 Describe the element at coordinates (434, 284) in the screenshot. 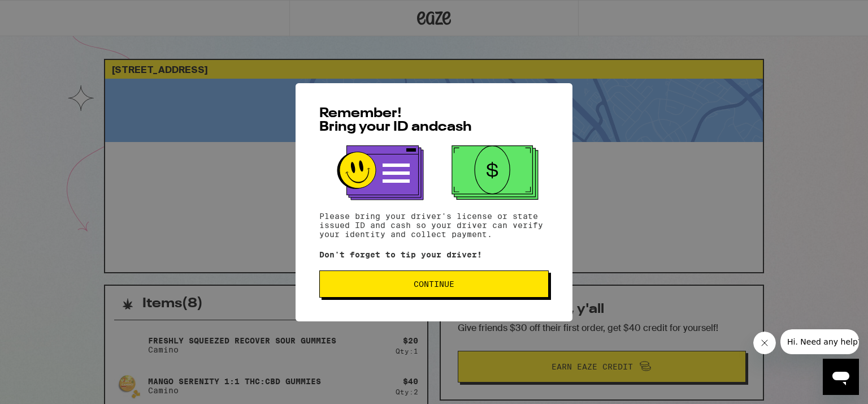

I see `button: Continue` at that location.